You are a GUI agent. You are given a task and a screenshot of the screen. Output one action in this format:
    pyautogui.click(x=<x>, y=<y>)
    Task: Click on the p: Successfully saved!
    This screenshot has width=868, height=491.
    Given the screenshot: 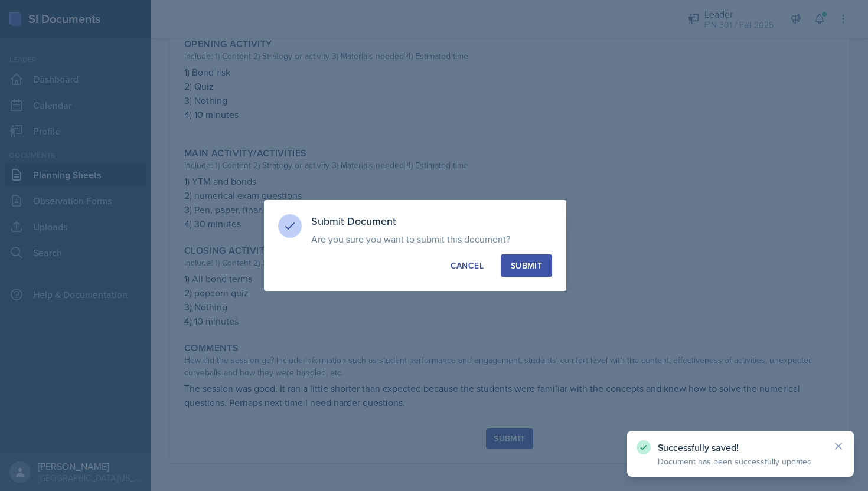 What is the action you would take?
    pyautogui.click(x=740, y=447)
    